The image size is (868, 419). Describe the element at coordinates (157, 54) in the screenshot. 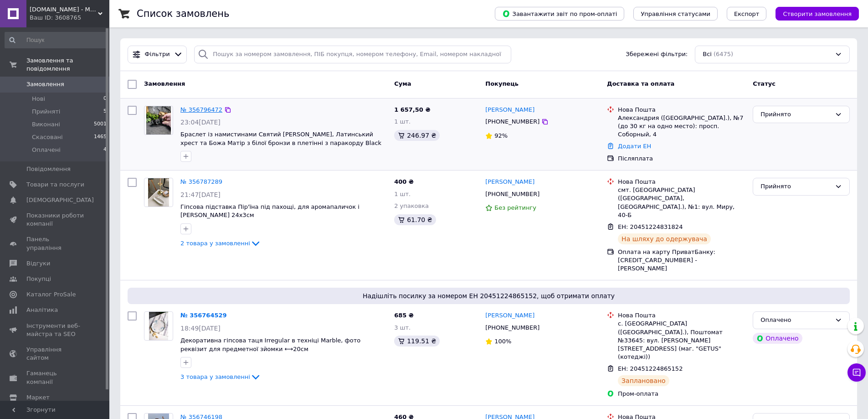

I see `span: Фільтри` at that location.